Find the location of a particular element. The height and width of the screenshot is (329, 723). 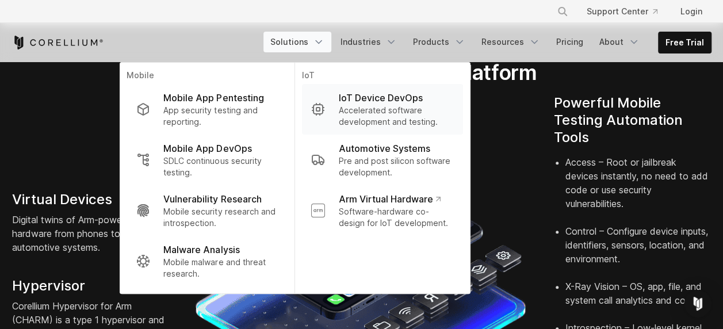

p: Software-hardware co-design for IoT development. is located at coordinates (396, 218).